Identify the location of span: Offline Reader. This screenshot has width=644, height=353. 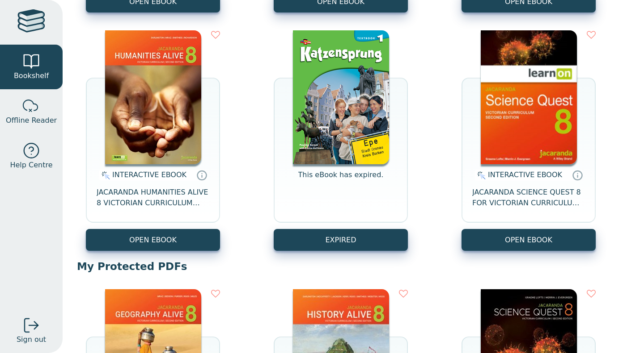
(31, 121).